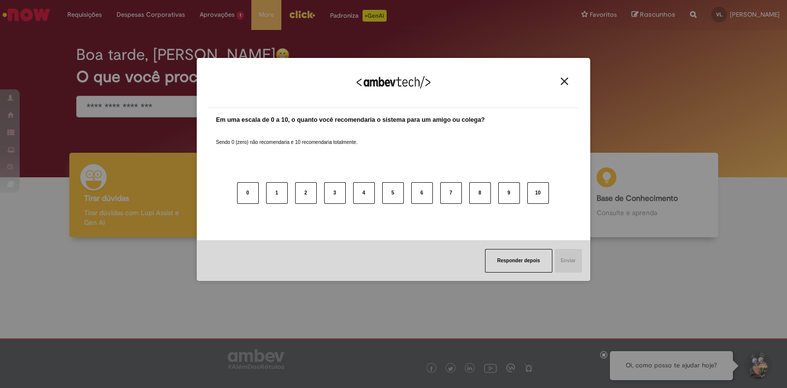  I want to click on img: Close, so click(564, 81).